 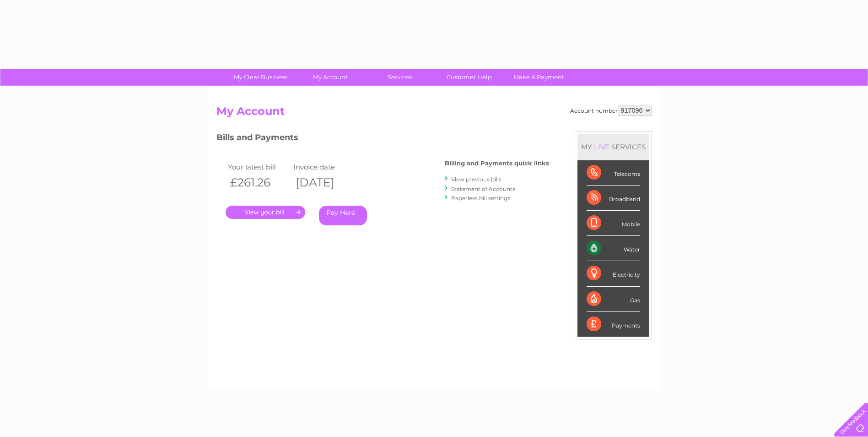 I want to click on a: Customer Help, so click(x=469, y=77).